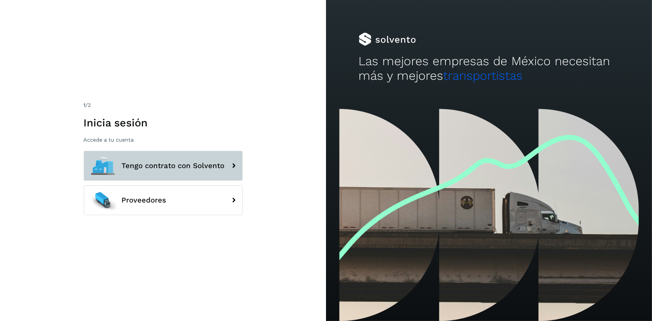 The width and height of the screenshot is (652, 321). Describe the element at coordinates (144, 200) in the screenshot. I see `span: Proveedores` at that location.